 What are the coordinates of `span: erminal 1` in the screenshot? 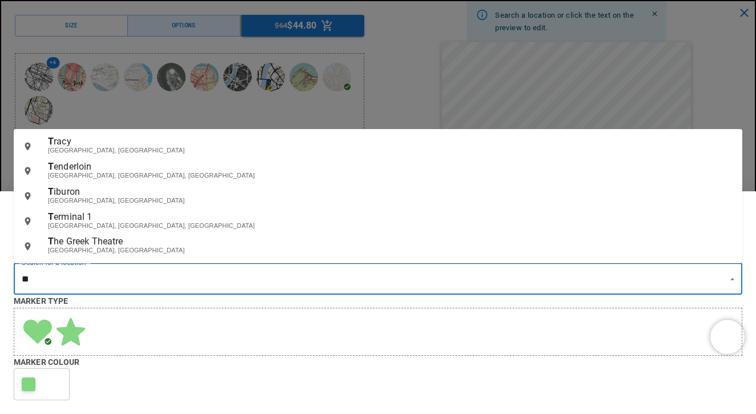 It's located at (72, 216).